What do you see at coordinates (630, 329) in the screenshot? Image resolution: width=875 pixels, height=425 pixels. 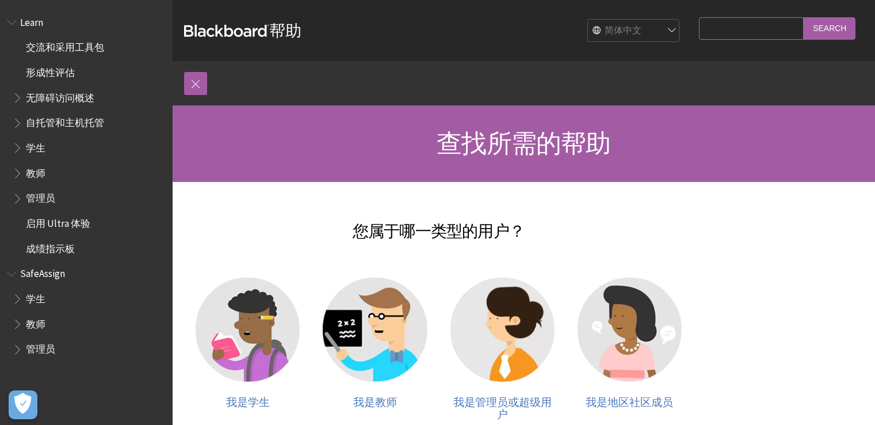 I see `img: 社区成员` at bounding box center [630, 329].